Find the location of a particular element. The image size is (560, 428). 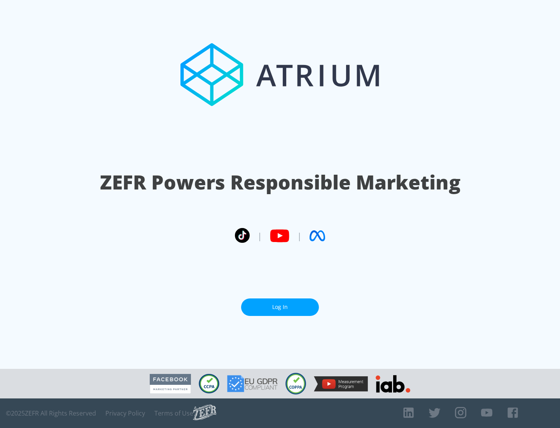

img: GDPR Compliant is located at coordinates (253, 384).